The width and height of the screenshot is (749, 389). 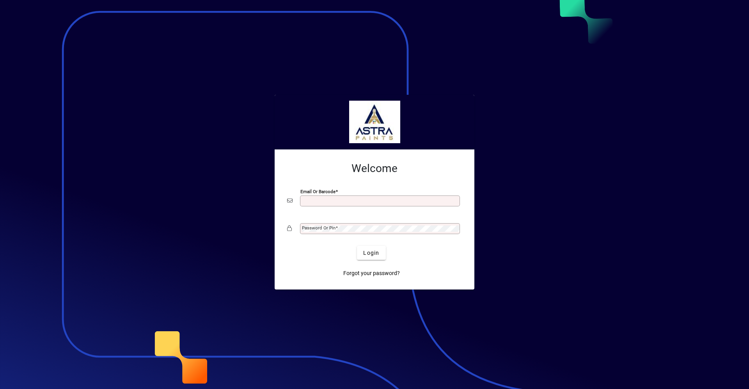 I want to click on a: Forgot your password?, so click(x=371, y=273).